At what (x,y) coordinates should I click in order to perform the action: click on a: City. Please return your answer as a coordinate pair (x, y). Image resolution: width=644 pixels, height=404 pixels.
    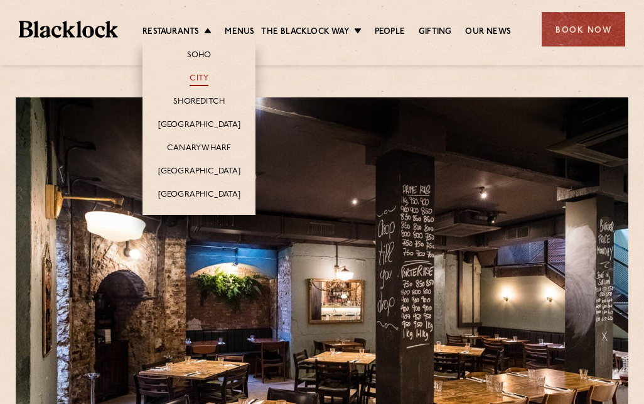
    Looking at the image, I should click on (199, 79).